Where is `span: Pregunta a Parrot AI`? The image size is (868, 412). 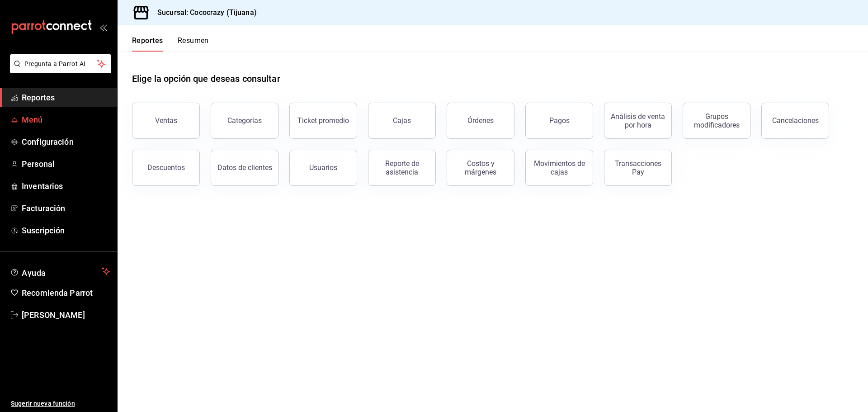 span: Pregunta a Parrot AI is located at coordinates (60, 64).